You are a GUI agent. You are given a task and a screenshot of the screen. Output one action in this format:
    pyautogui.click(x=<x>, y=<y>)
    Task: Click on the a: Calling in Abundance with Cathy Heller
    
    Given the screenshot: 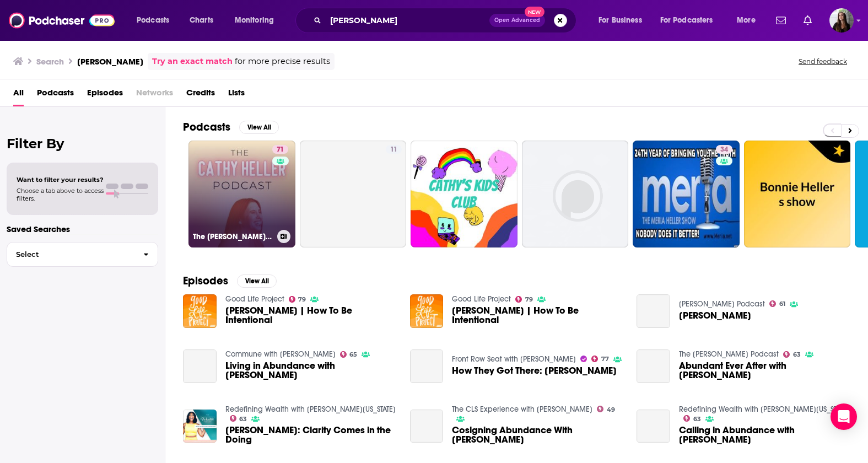 What is the action you would take?
    pyautogui.click(x=764, y=434)
    